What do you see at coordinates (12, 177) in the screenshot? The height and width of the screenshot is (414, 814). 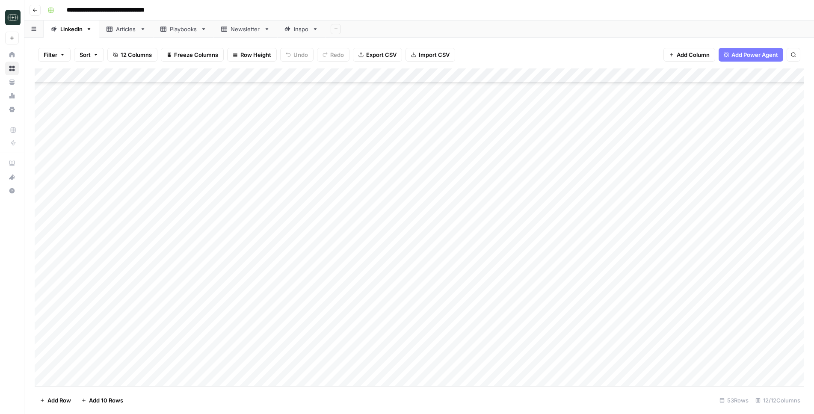 I see `div: What's new?` at bounding box center [12, 177].